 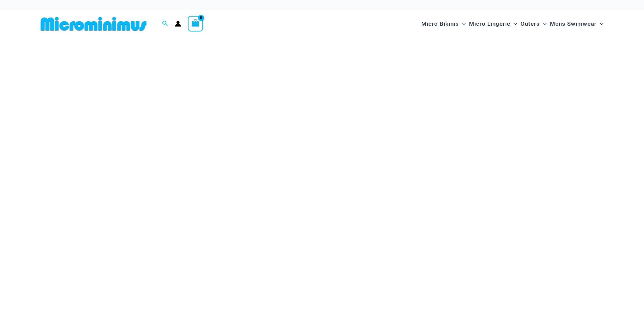 What do you see at coordinates (573, 24) in the screenshot?
I see `span: Mens Swimwear` at bounding box center [573, 24].